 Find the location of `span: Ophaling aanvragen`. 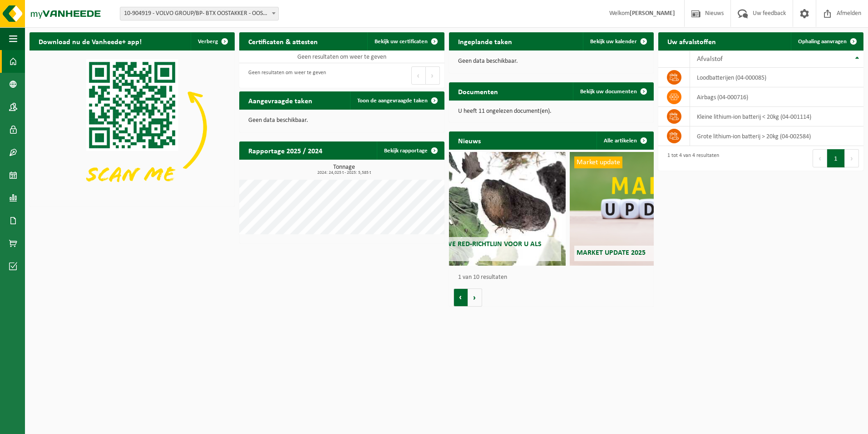

span: Ophaling aanvragen is located at coordinates (822, 41).